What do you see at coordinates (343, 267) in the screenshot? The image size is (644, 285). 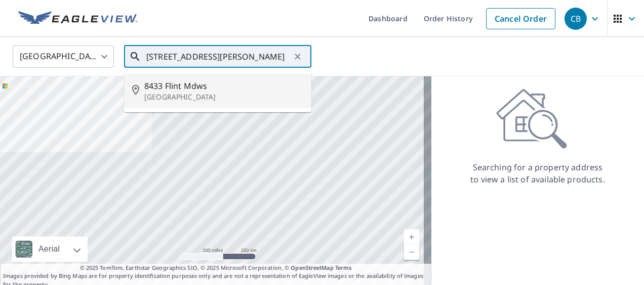 I see `a: Terms` at bounding box center [343, 267].